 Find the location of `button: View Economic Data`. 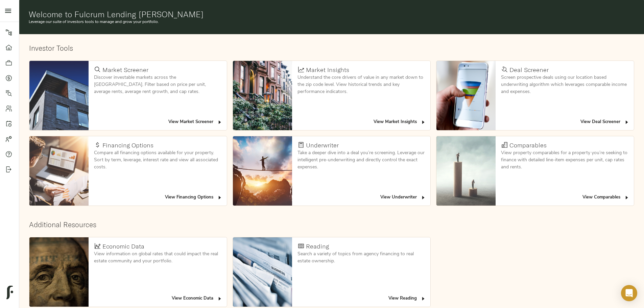

button: View Economic Data is located at coordinates (197, 299).